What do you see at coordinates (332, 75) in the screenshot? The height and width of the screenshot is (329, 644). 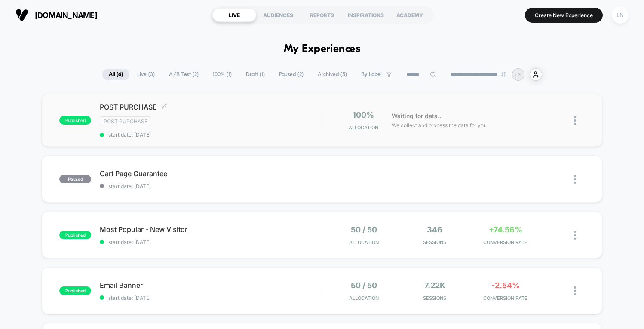 I see `span: Archived ( 5 )` at bounding box center [332, 75].